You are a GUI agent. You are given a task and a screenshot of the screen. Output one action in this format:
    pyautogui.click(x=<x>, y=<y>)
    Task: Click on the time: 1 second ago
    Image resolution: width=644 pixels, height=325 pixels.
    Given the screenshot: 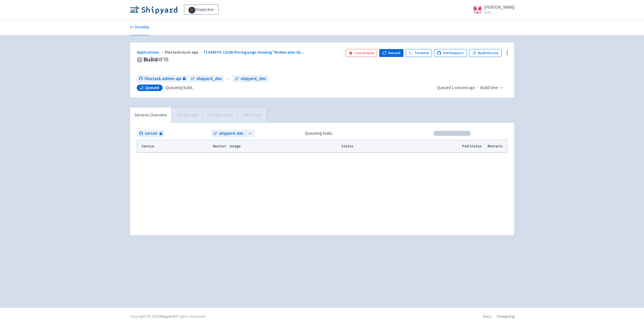 What is the action you would take?
    pyautogui.click(x=463, y=87)
    